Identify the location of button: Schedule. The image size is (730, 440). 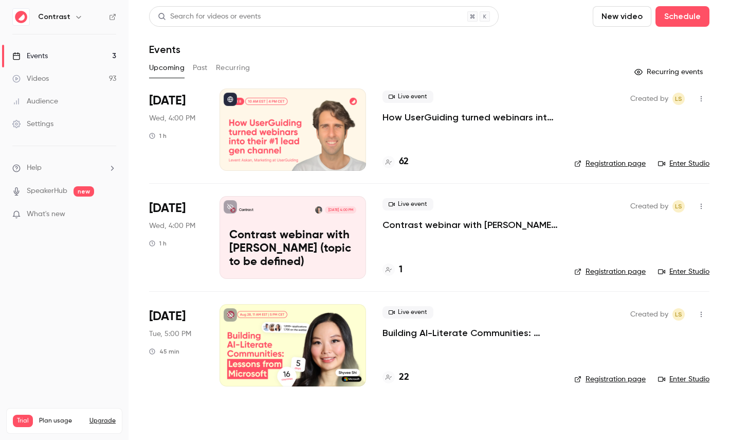
(682, 16).